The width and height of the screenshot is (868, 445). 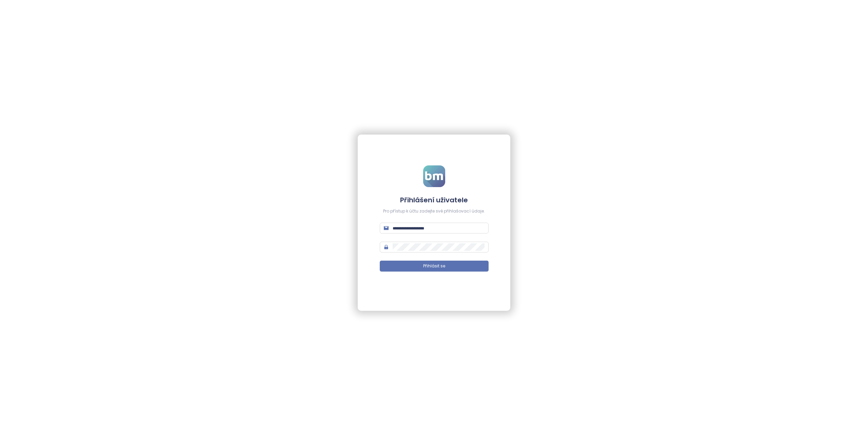 I want to click on h4: Přihlášení uživatele, so click(x=434, y=200).